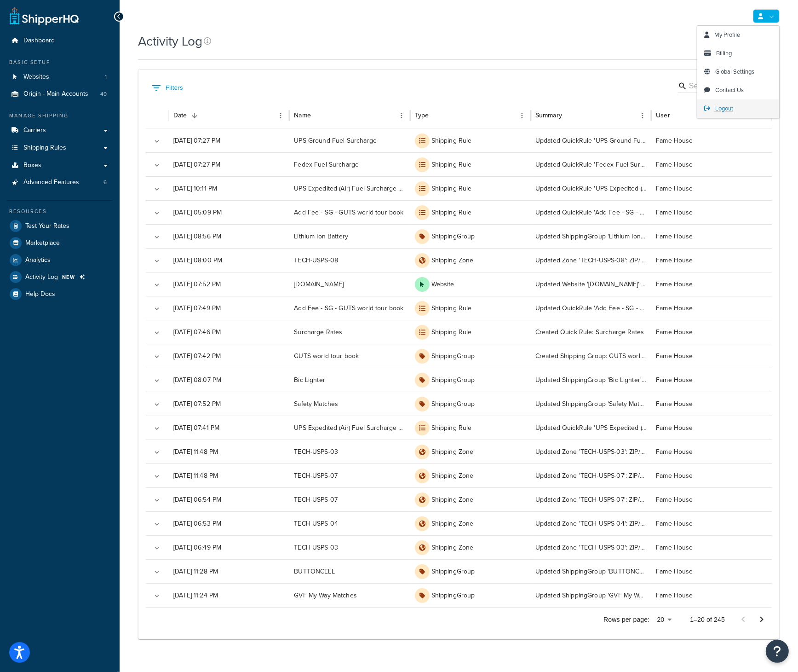 The width and height of the screenshot is (798, 672). What do you see at coordinates (60, 40) in the screenshot?
I see `a: Dashboard` at bounding box center [60, 40].